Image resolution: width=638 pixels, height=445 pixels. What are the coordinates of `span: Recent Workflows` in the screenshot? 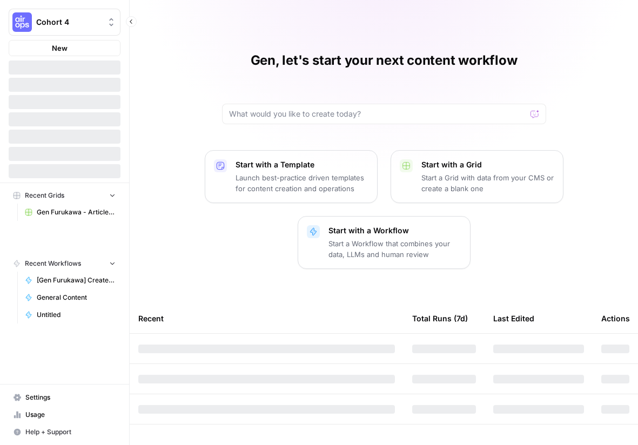 It's located at (53, 264).